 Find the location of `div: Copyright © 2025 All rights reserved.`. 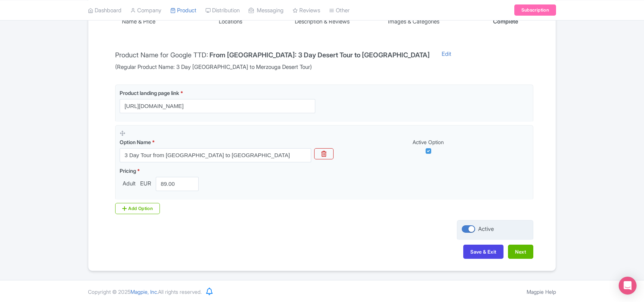

div: Copyright © 2025 All rights reserved. is located at coordinates (144, 292).